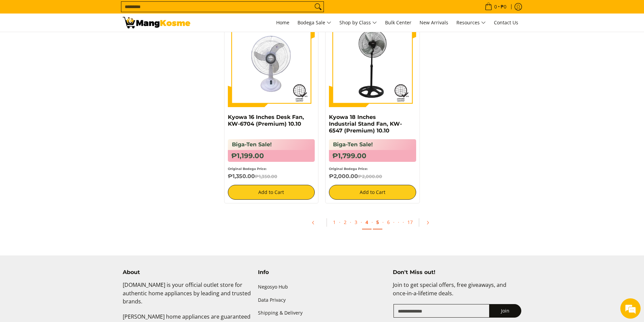  What do you see at coordinates (366, 124) in the screenshot?
I see `a: Kyowa 18 Inches Industrial Stand Fan, KW-6547 (Premium) 10.10` at bounding box center [366, 124].